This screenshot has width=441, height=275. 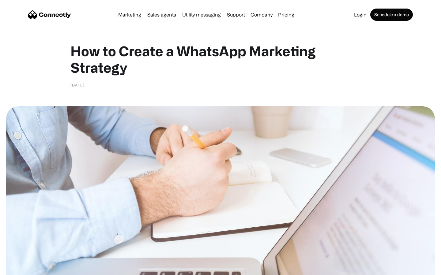 I want to click on ul: Language list, so click(x=24, y=269).